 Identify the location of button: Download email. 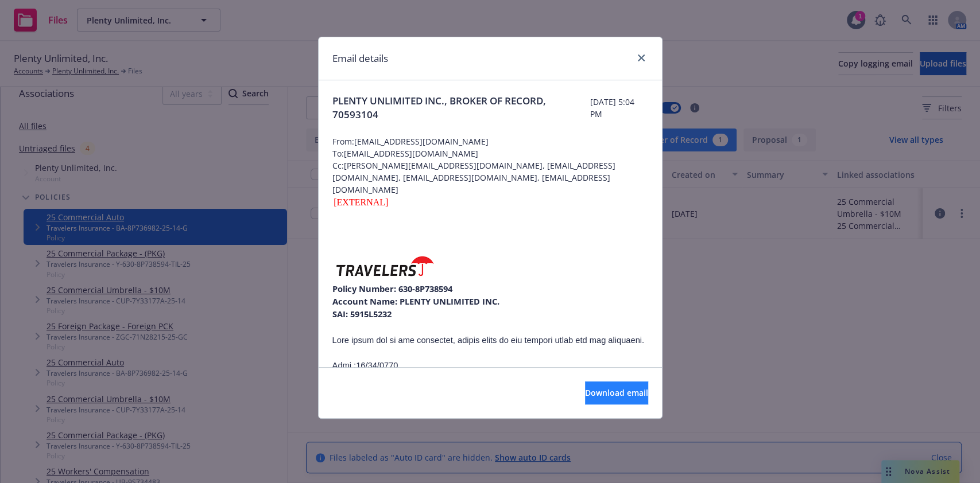
(617, 393).